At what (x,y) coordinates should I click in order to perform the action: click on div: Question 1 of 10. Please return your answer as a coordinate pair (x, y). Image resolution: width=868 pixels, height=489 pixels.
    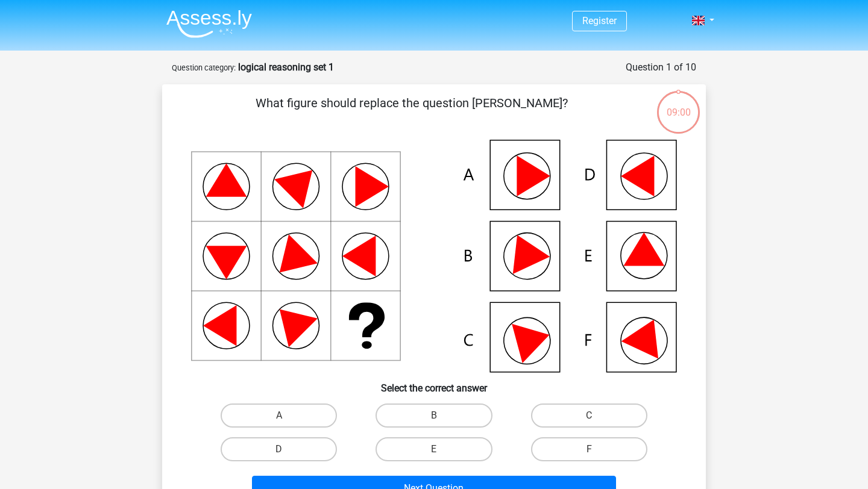
    Looking at the image, I should click on (661, 67).